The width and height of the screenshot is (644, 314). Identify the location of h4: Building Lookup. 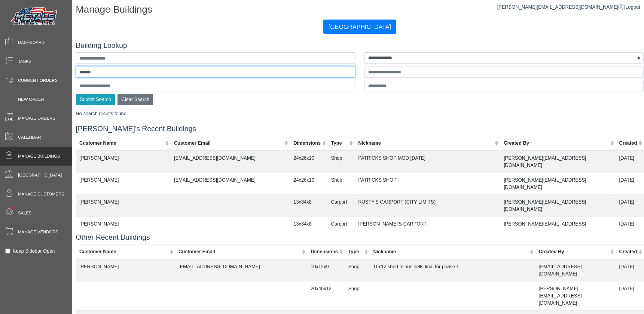
(360, 45).